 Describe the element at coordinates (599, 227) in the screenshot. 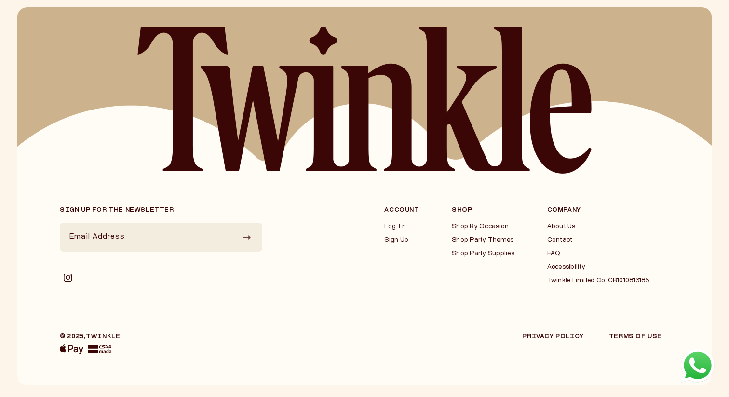

I see `a: About Us` at that location.